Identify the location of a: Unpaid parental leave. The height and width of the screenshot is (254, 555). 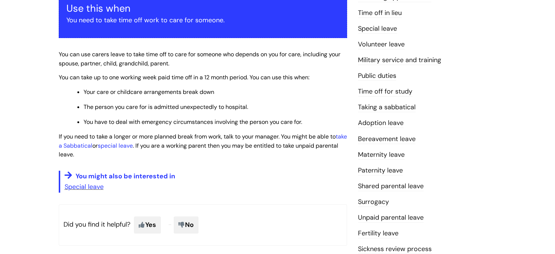
(391, 218).